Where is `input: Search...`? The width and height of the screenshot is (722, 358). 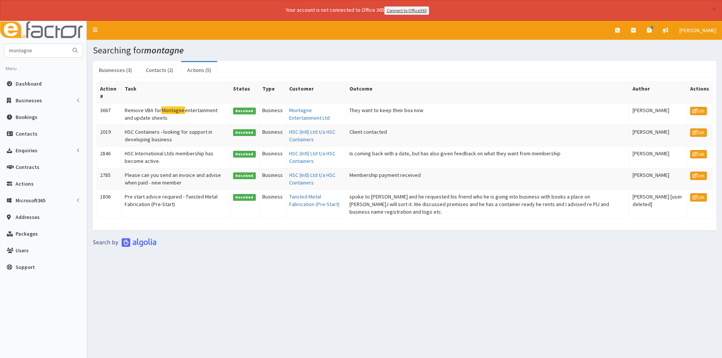
input: Search... is located at coordinates (36, 50).